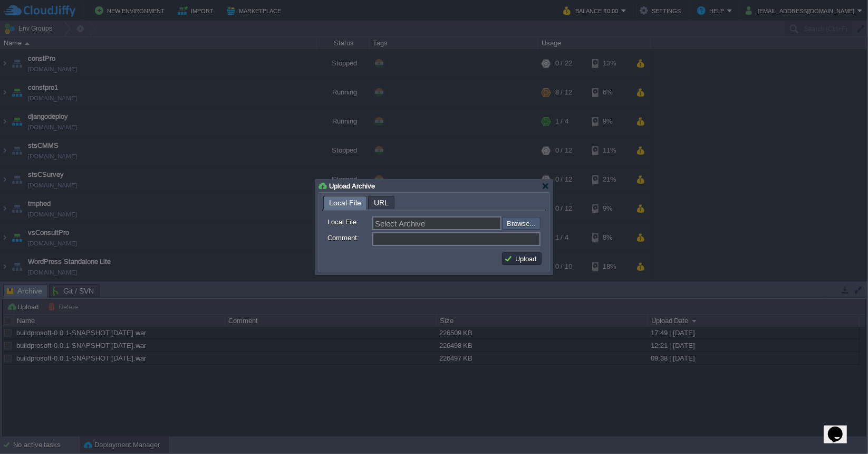  Describe the element at coordinates (345, 203) in the screenshot. I see `span: Local File` at that location.